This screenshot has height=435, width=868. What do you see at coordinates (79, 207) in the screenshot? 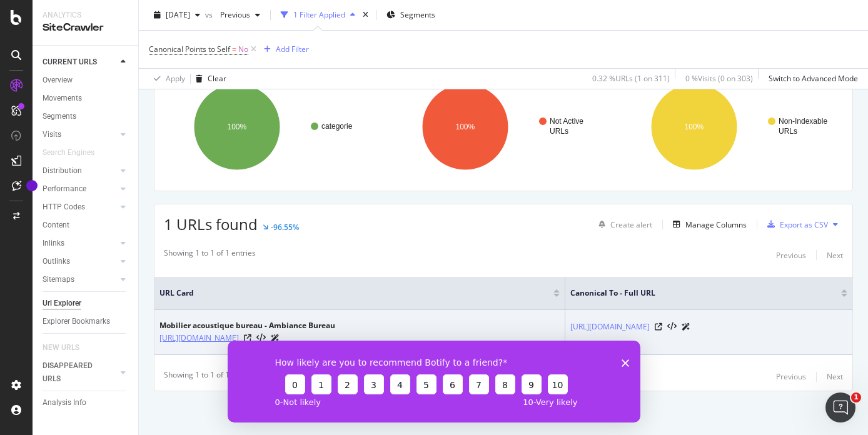
I see `a: HTTP Codes` at bounding box center [79, 207].